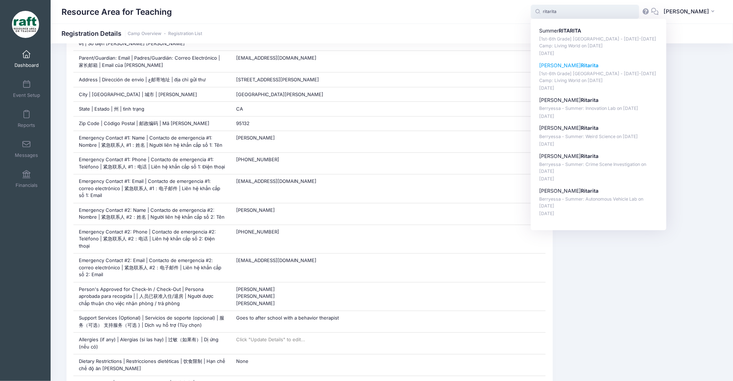  What do you see at coordinates (239, 109) in the screenshot?
I see `span: CA` at bounding box center [239, 109].